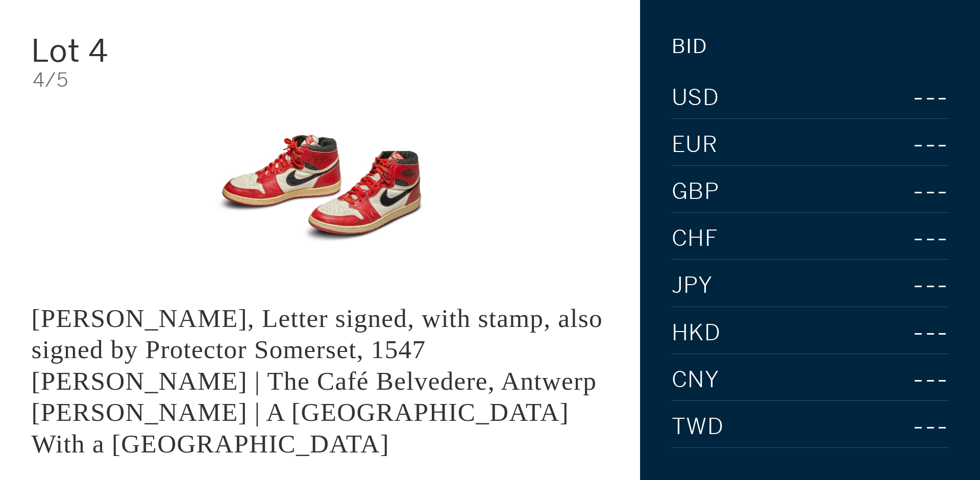  Describe the element at coordinates (690, 47) in the screenshot. I see `div: Bid` at that location.